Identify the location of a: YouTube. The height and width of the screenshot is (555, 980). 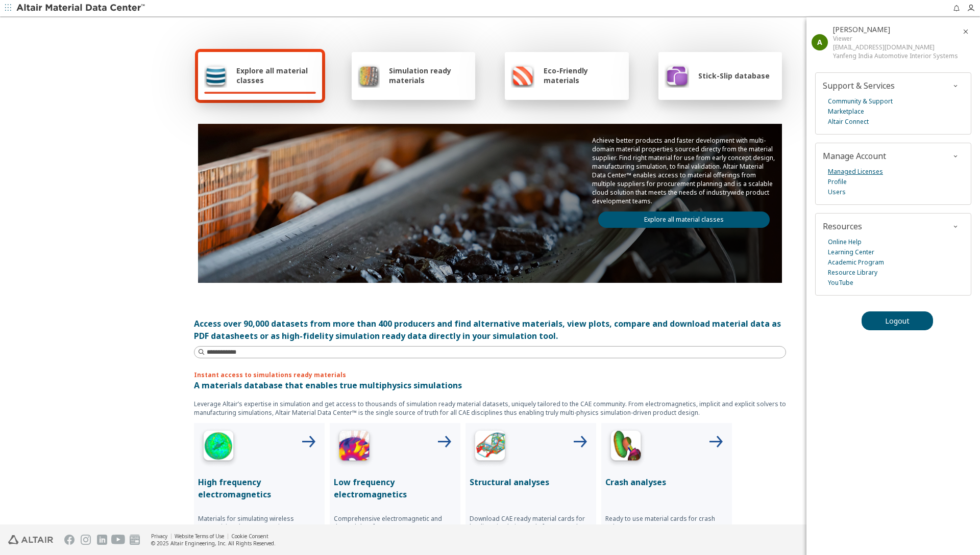
(840, 283).